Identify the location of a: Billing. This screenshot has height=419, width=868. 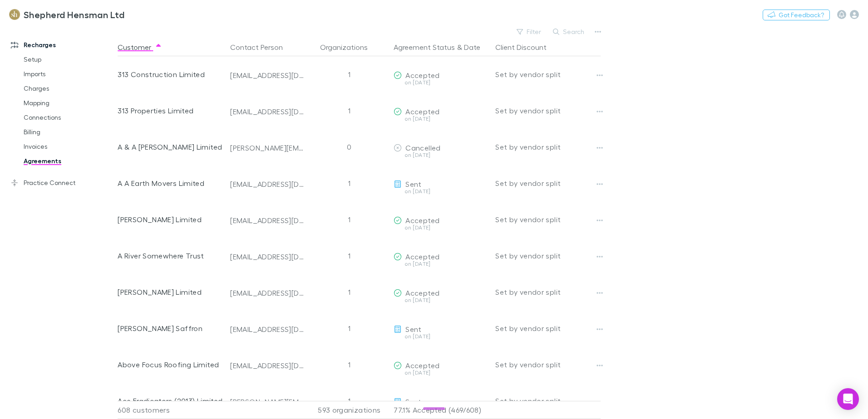
(69, 132).